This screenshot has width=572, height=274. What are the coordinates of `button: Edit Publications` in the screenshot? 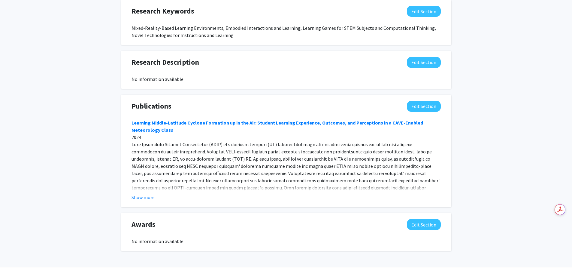 It's located at (424, 106).